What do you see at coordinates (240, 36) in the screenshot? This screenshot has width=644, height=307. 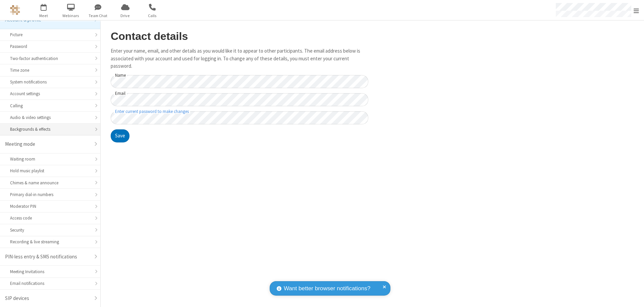 I see `h2: Contact details` at bounding box center [240, 36].